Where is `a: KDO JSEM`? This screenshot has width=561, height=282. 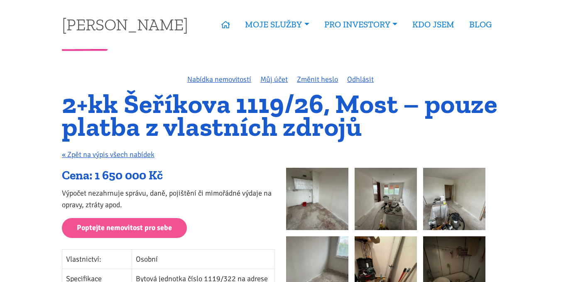
a: KDO JSEM is located at coordinates (433, 24).